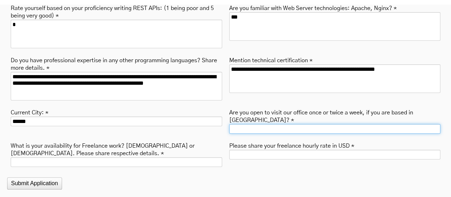 The image size is (451, 197). Describe the element at coordinates (30, 112) in the screenshot. I see `label: Current City: *` at that location.